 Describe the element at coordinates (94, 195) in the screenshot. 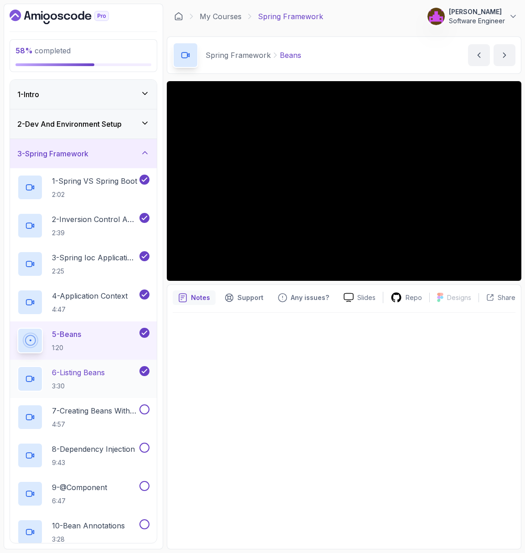

I see `p: 2:02` at that location.